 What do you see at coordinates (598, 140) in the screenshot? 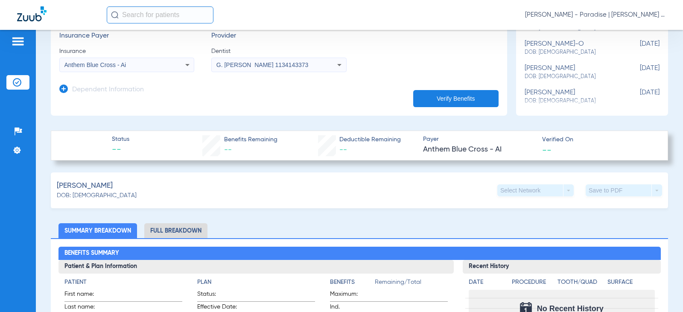
I see `span: Verified On` at bounding box center [598, 140].